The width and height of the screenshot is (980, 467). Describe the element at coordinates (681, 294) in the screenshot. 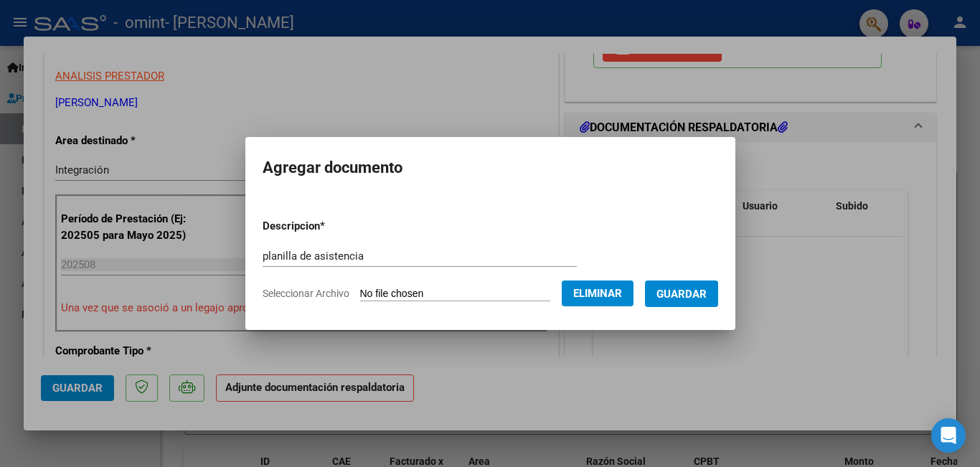

I see `span: Guardar` at that location.